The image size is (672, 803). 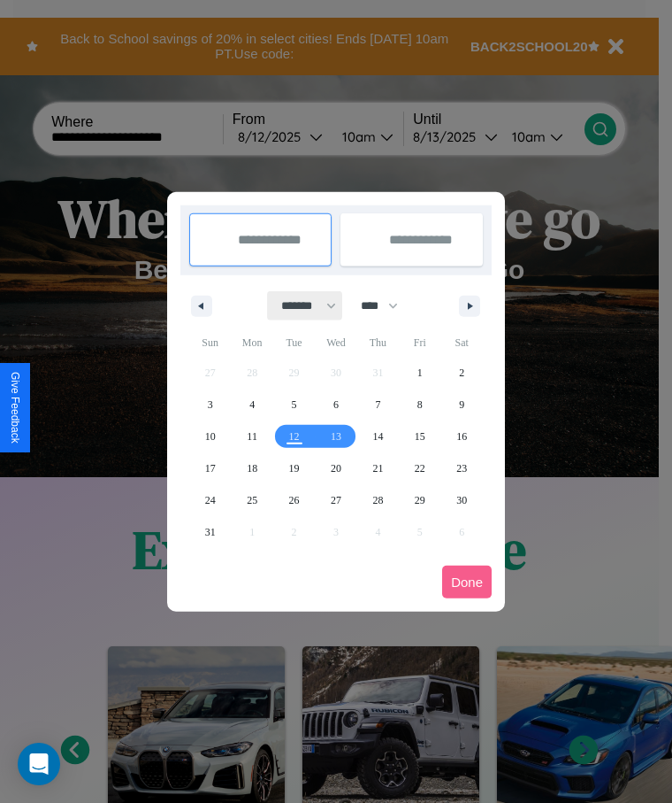 I want to click on span: 5, so click(x=294, y=404).